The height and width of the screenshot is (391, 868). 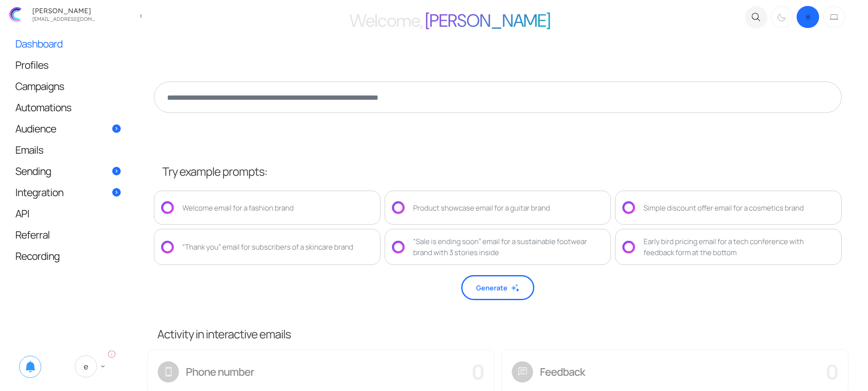 I want to click on span: Campaigns, so click(x=40, y=86).